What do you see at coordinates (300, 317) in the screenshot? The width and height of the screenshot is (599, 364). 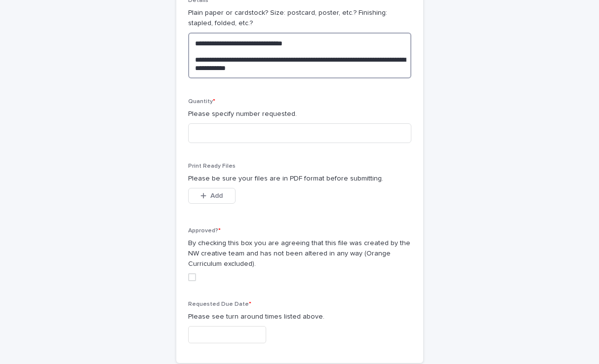 I see `p: Please see turn around times listed above.` at bounding box center [300, 317].